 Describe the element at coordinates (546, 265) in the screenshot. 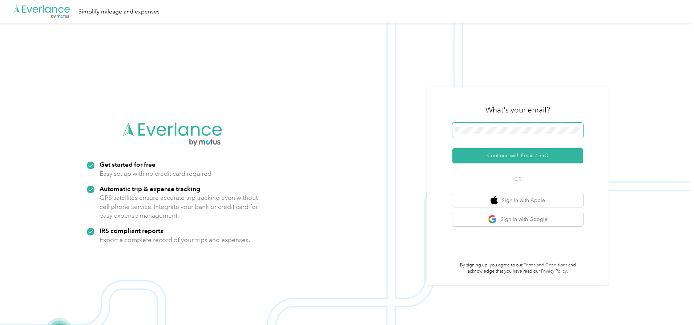

I see `a: Terms and Conditions` at that location.